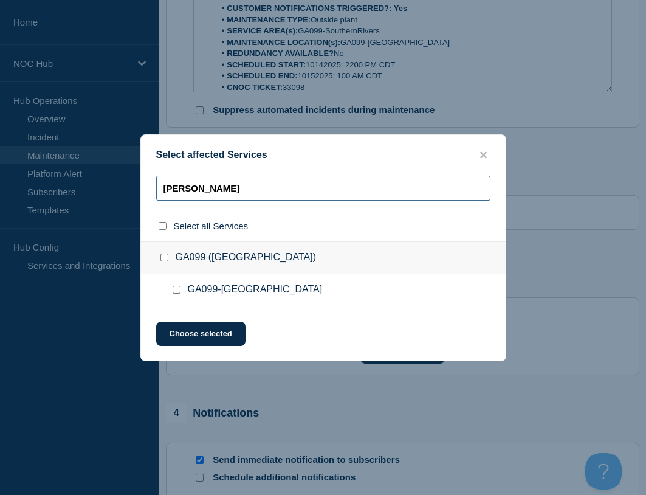 The height and width of the screenshot is (495, 646). Describe the element at coordinates (323, 155) in the screenshot. I see `div: Select affected Services` at that location.